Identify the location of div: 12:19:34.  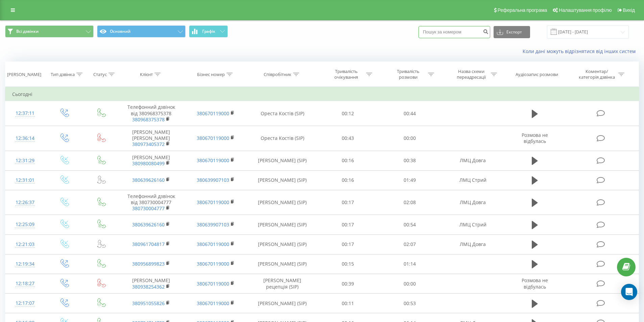
(25, 264).